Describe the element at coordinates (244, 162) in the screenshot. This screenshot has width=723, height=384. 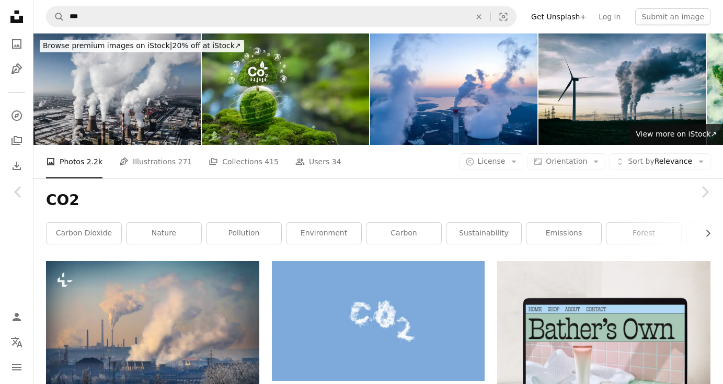
I see `a: Collections 415` at that location.